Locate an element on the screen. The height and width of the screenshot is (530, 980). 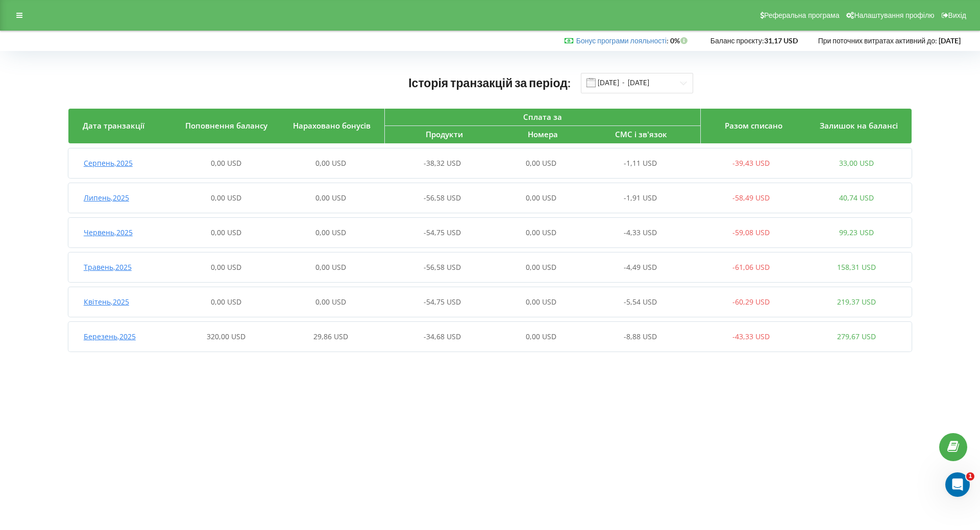
span: Продукти is located at coordinates (445, 134).